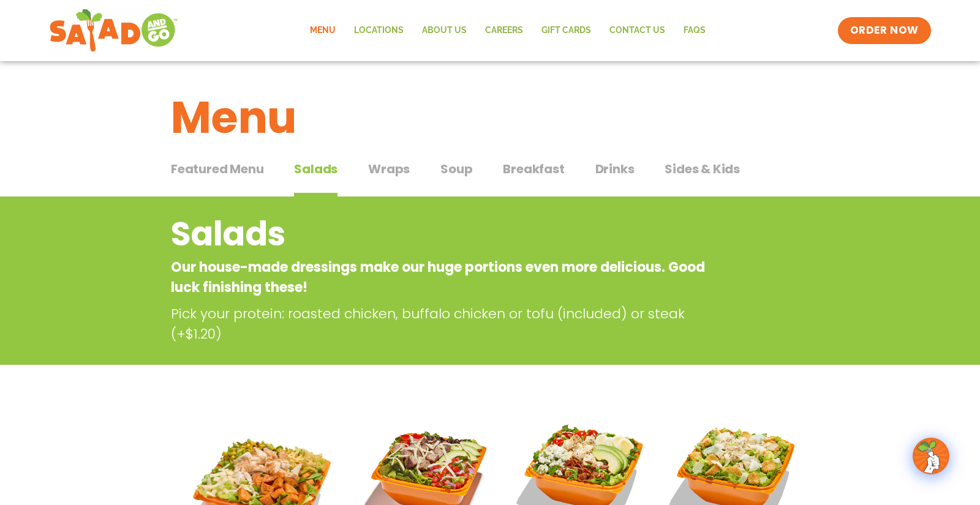 The height and width of the screenshot is (505, 980). Describe the element at coordinates (316, 169) in the screenshot. I see `span: Salads` at that location.